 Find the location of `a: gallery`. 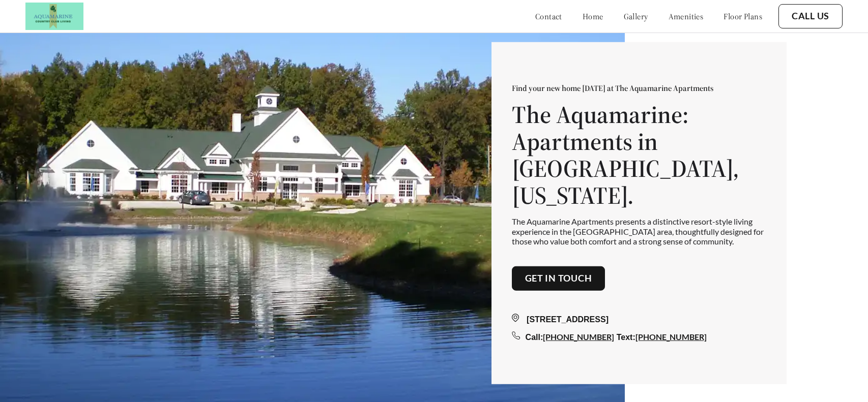

a: gallery is located at coordinates (636, 16).